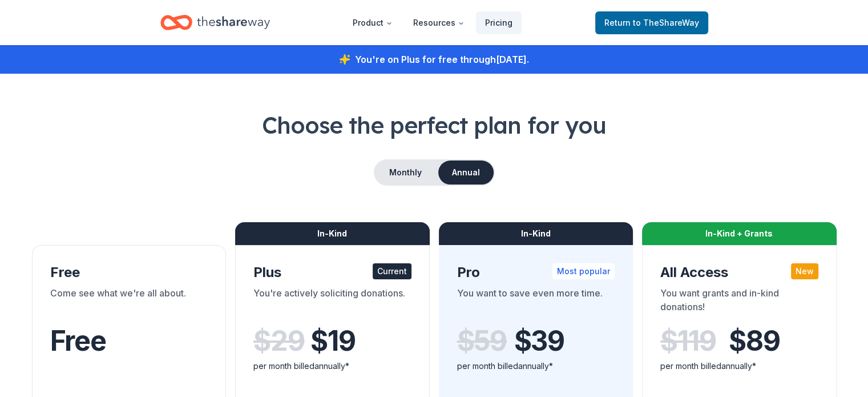 Image resolution: width=868 pixels, height=397 pixels. I want to click on div: You're actively soliciting donations., so click(332, 302).